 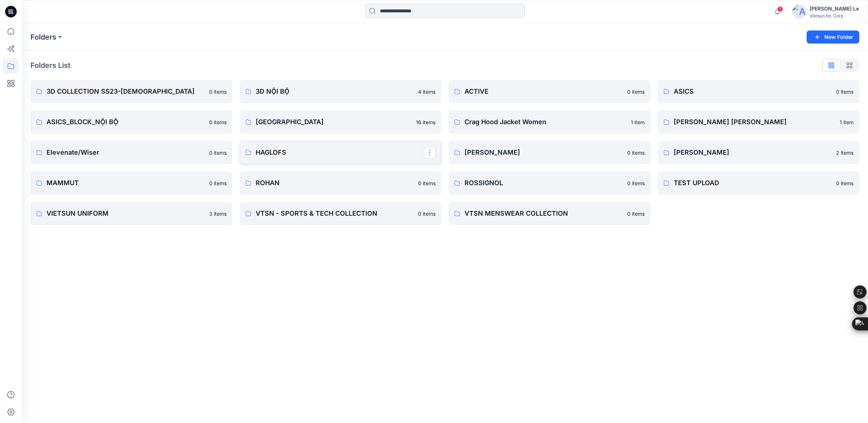 What do you see at coordinates (126, 183) in the screenshot?
I see `p: MAMMUT` at bounding box center [126, 183].